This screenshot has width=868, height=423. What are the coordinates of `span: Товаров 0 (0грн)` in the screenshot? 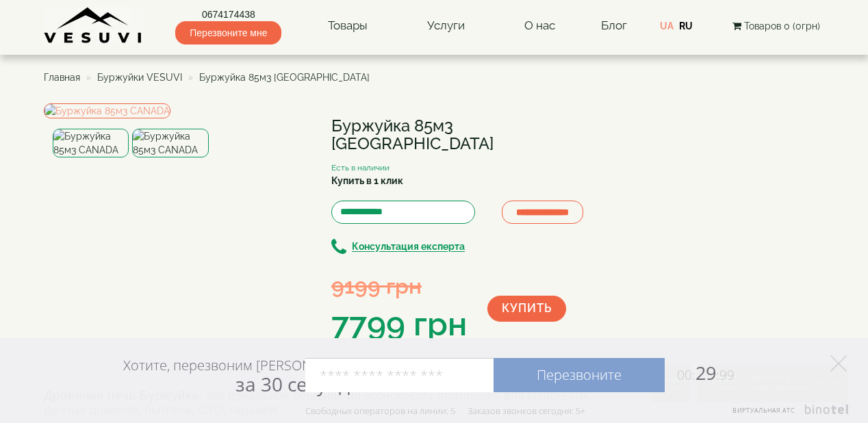 It's located at (782, 26).